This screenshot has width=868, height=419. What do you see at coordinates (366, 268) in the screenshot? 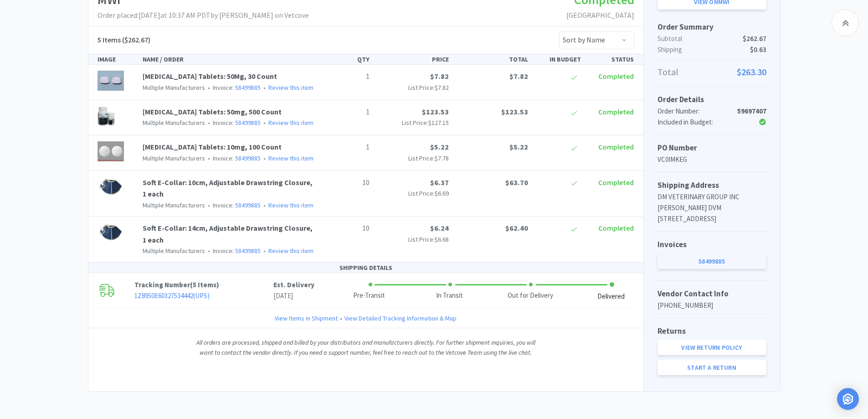
I see `div: SHIPPING DETAILS` at bounding box center [366, 268].